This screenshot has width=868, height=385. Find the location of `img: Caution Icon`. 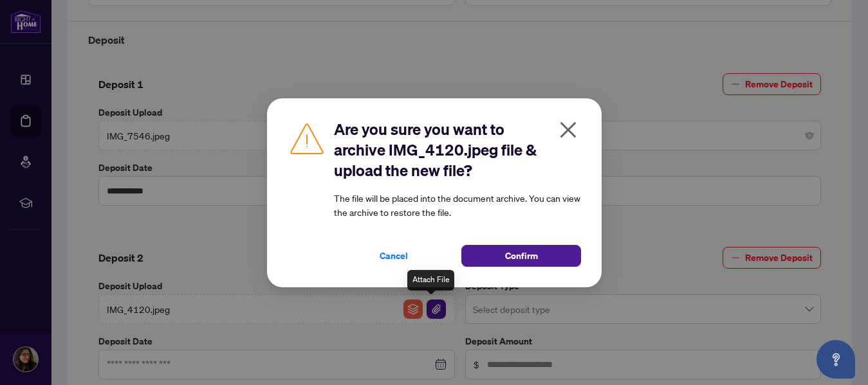

img: Caution Icon is located at coordinates (307, 139).